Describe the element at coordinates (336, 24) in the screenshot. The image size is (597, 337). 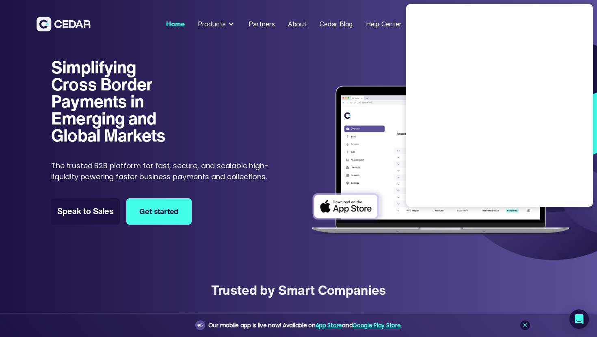
I see `a: Cedar Blog` at that location.